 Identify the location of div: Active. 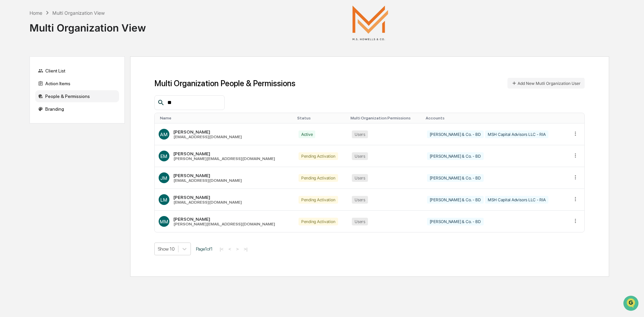
(307, 134).